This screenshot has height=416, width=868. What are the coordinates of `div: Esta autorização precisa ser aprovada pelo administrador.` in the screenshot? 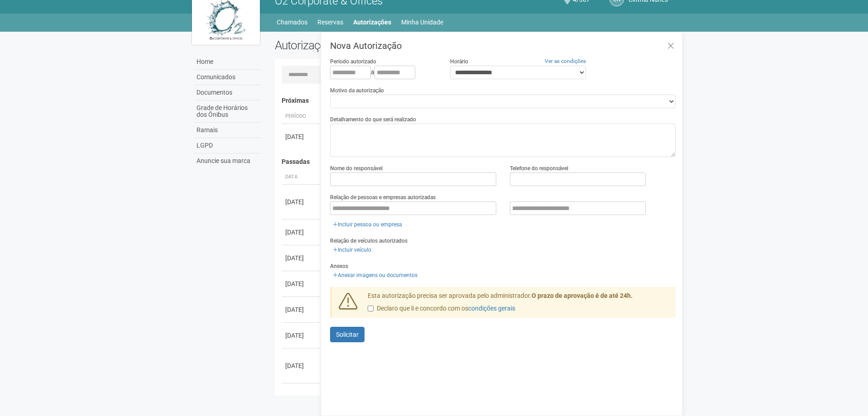 It's located at (518, 305).